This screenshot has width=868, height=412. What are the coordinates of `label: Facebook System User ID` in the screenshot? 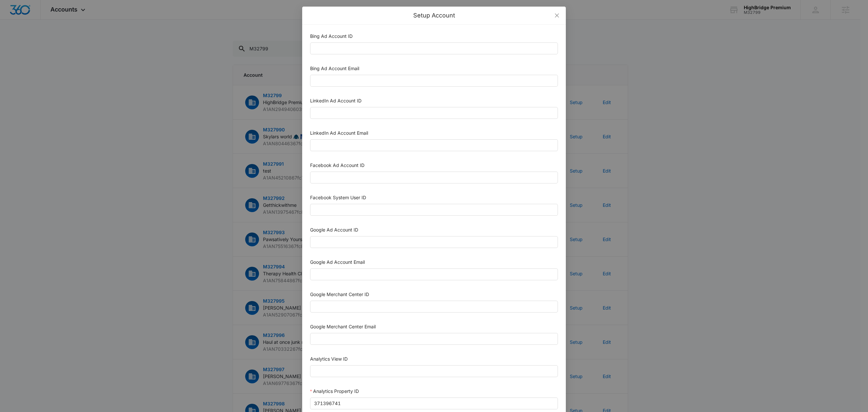 It's located at (338, 198).